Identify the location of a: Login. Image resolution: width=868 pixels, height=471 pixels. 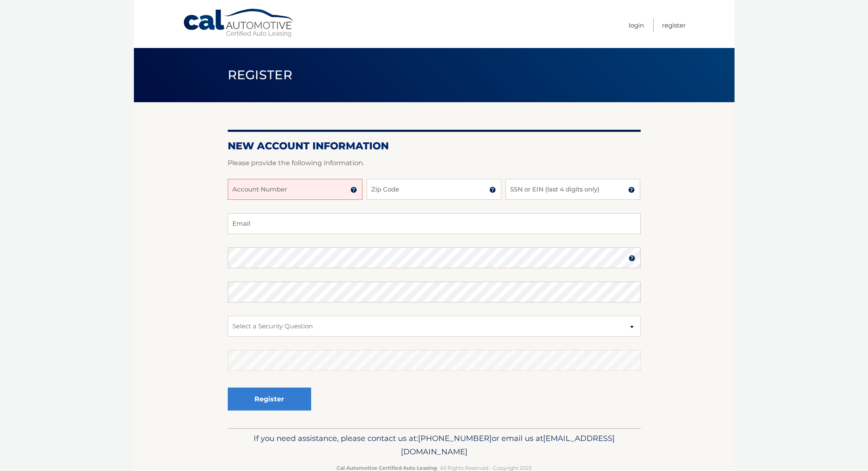
(636, 25).